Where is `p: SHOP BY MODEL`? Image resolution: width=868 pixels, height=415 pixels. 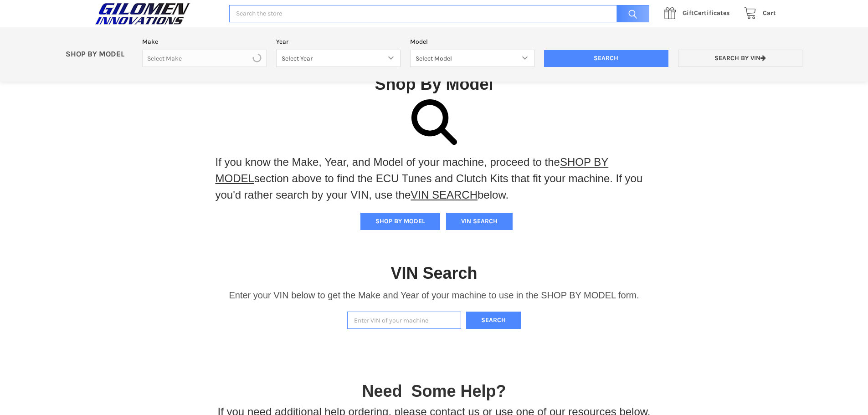
p: SHOP BY MODEL is located at coordinates (99, 55).